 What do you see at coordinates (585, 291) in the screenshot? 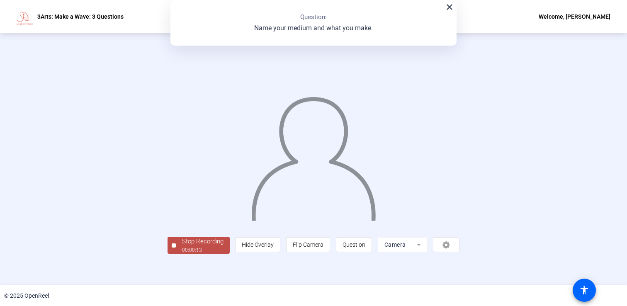
I see `mat-icon: accessibility` at bounding box center [585, 291].